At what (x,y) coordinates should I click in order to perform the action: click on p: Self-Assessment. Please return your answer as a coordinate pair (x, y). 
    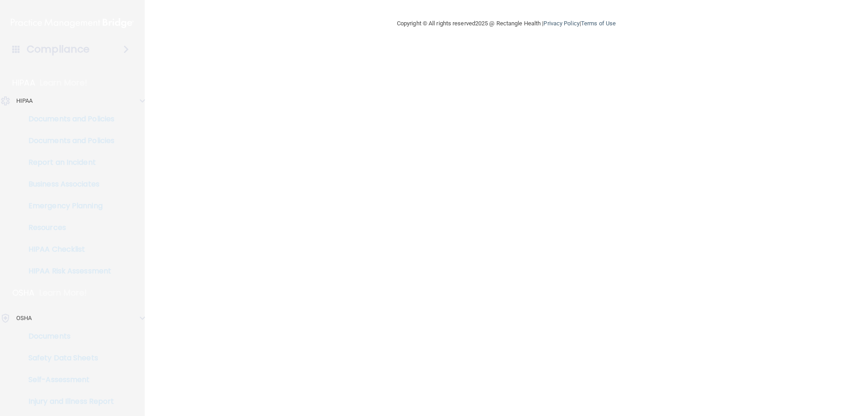
    Looking at the image, I should click on (67, 380).